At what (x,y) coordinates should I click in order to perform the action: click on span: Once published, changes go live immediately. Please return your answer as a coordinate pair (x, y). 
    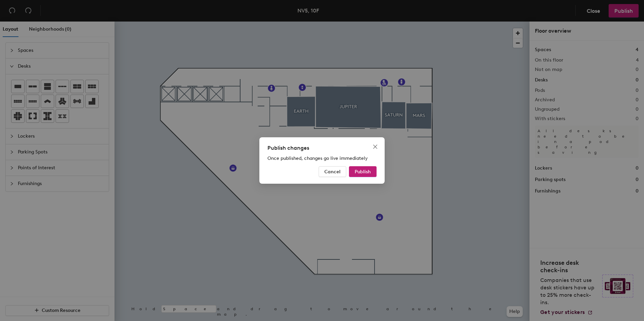
    Looking at the image, I should click on (318, 158).